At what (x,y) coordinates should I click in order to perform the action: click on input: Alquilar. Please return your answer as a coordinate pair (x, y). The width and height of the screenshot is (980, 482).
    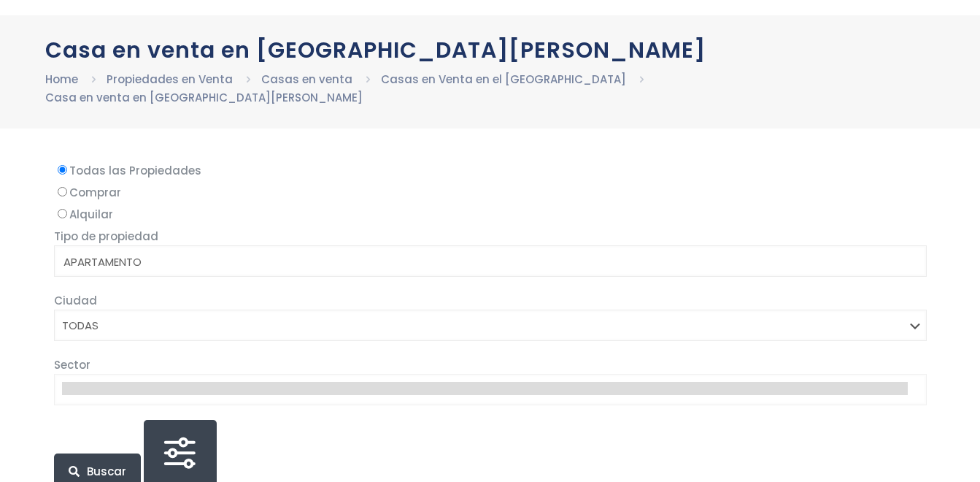
    Looking at the image, I should click on (62, 213).